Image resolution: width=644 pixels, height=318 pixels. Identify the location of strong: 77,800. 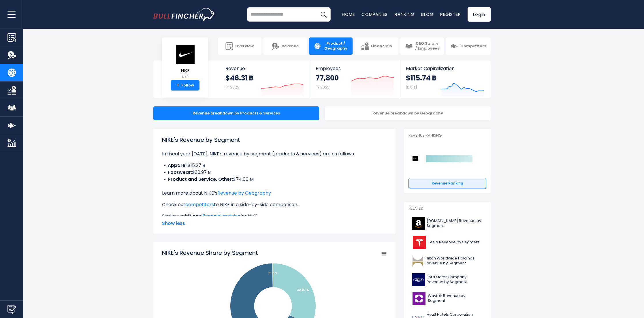
(327, 78).